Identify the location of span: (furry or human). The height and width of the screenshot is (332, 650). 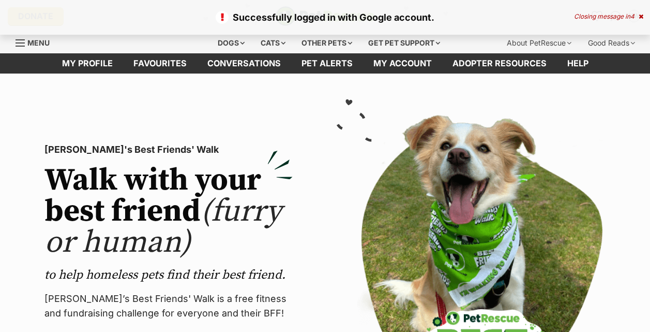
(163, 227).